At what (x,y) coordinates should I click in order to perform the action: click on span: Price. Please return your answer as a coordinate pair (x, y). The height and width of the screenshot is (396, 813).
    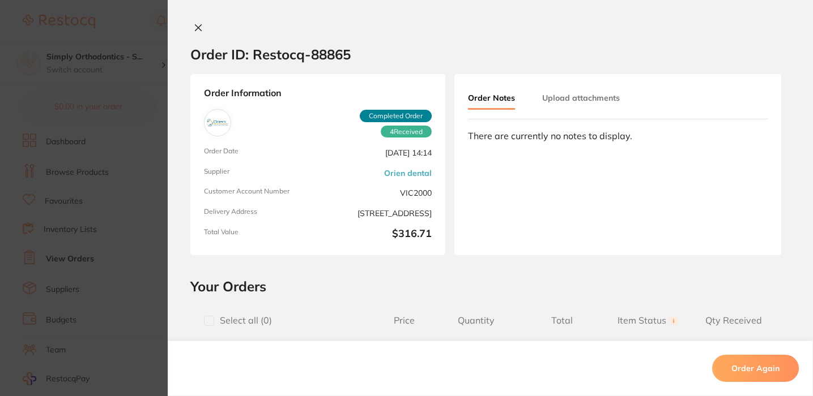
    Looking at the image, I should click on (404, 321).